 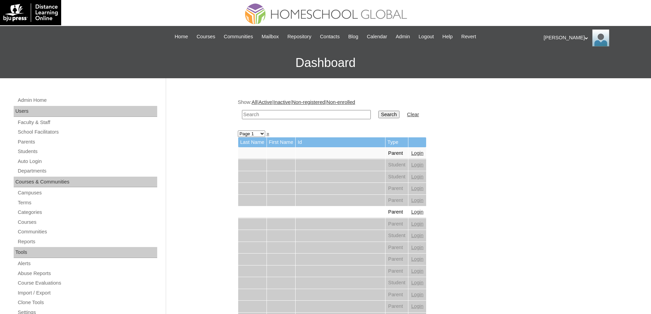 What do you see at coordinates (87, 100) in the screenshot?
I see `a: Admin Home` at bounding box center [87, 100].